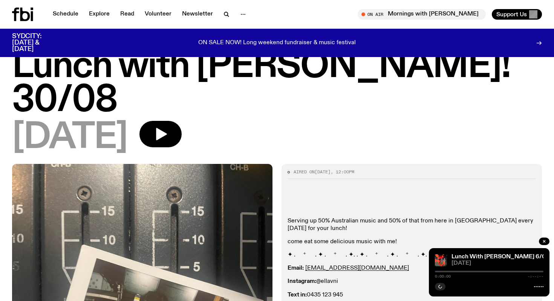  What do you see at coordinates (302, 281) in the screenshot?
I see `strong: Instagram:` at bounding box center [302, 281].